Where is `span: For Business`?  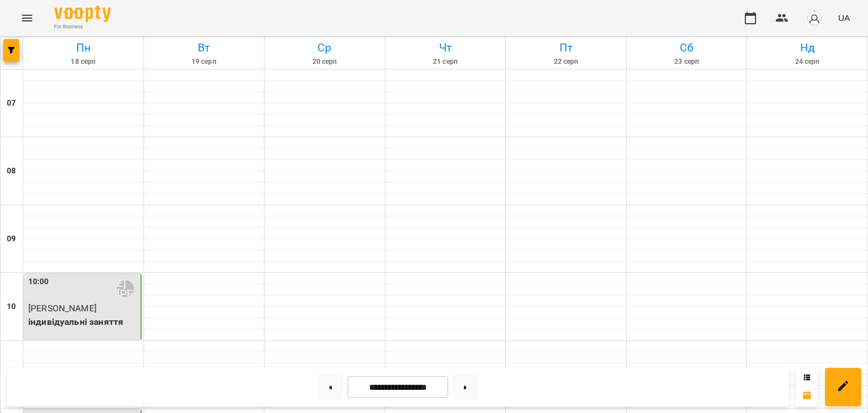 span: For Business is located at coordinates (83, 26).